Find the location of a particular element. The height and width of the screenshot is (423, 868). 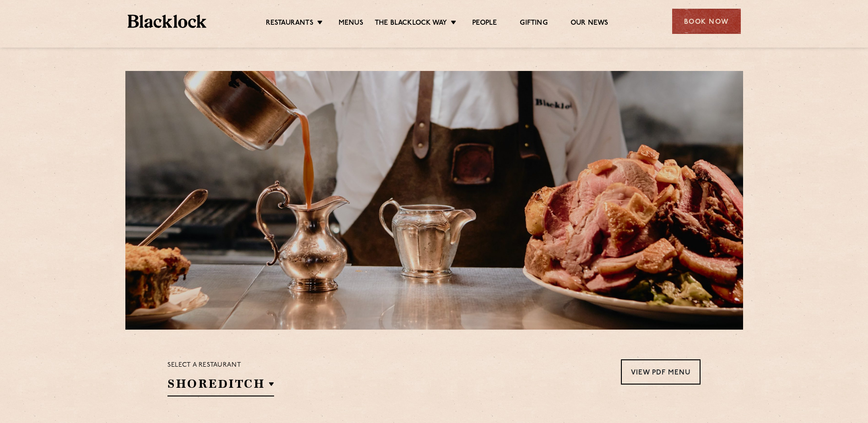

a: Menus is located at coordinates (351, 24).